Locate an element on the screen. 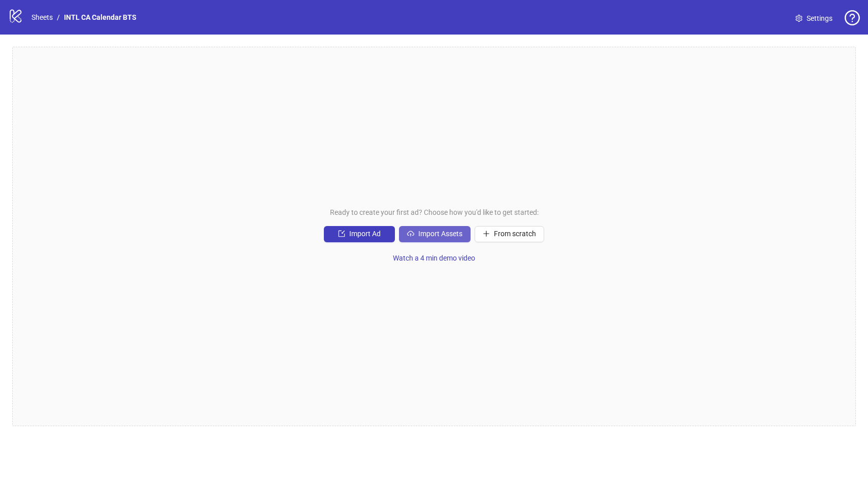  span: question-circle is located at coordinates (852, 18).